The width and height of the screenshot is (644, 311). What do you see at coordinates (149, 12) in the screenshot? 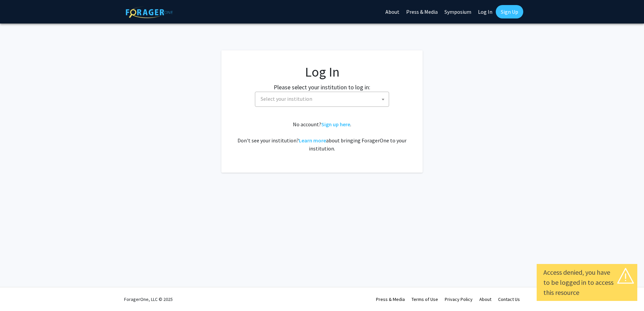
I see `img: ForagerOne Logo` at bounding box center [149, 12].